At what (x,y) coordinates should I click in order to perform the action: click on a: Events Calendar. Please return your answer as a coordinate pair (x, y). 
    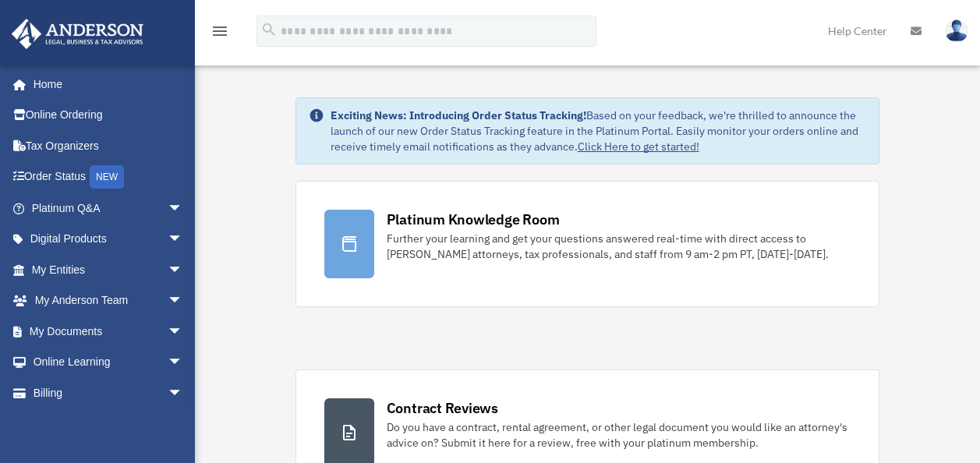
    Looking at the image, I should click on (108, 424).